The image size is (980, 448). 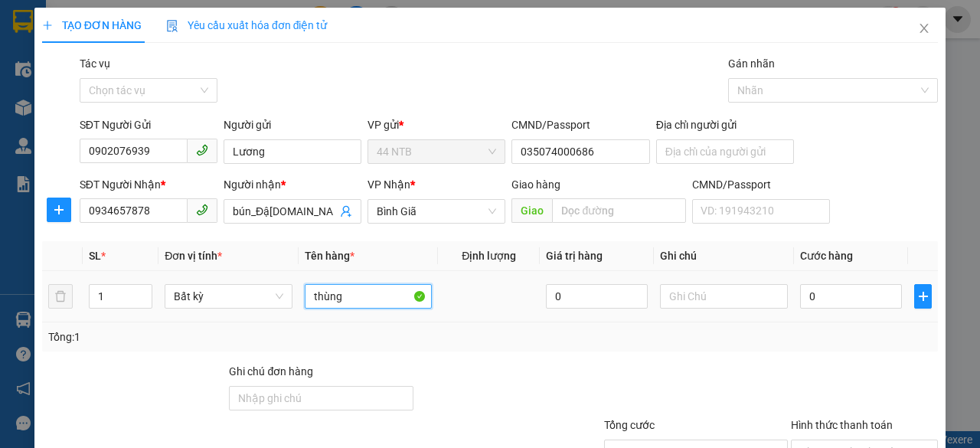 What do you see at coordinates (321, 399) in the screenshot?
I see `input: Ghi chú đơn hàng` at bounding box center [321, 399].